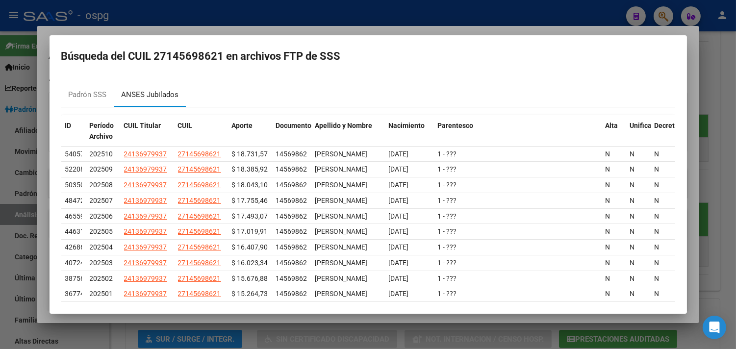  I want to click on span: 44631, so click(75, 231).